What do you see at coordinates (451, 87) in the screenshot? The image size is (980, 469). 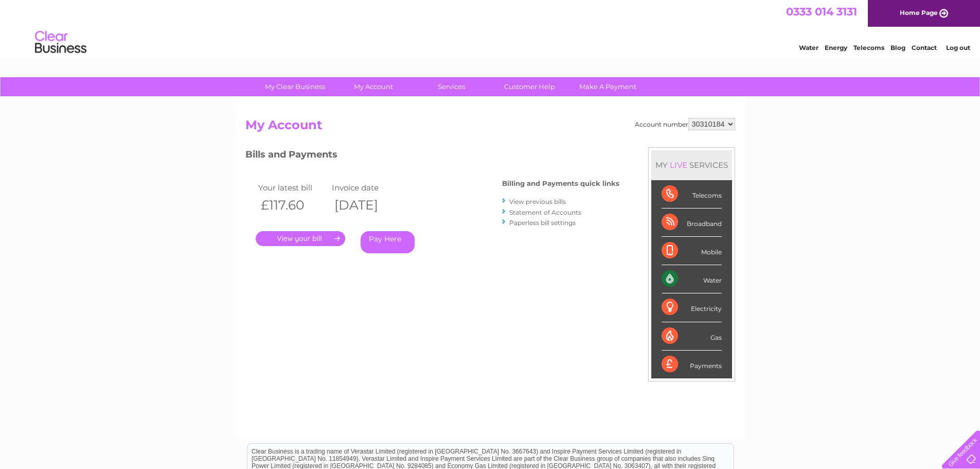 I see `a: Services` at bounding box center [451, 87].